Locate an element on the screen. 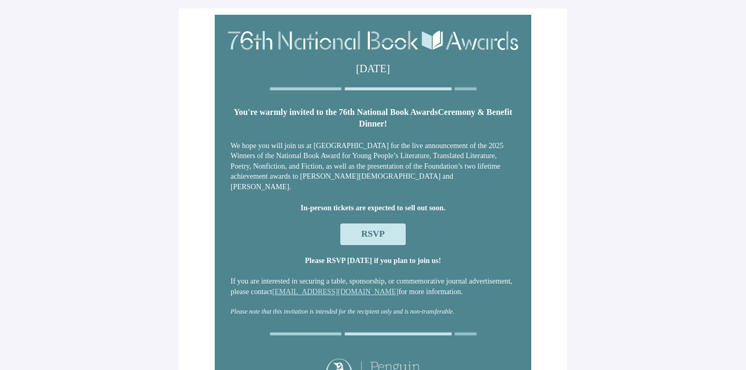  span: RSVP is located at coordinates (373, 234).